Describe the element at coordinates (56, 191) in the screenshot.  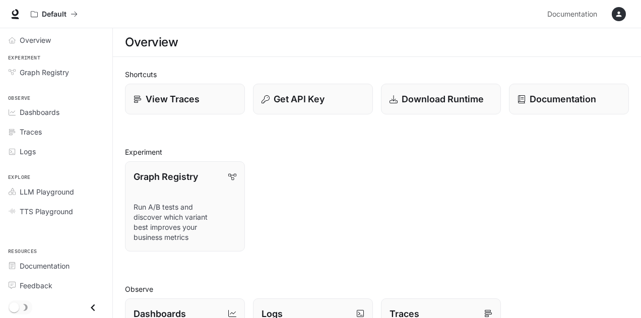
I see `a: LLM Playground` at that location.